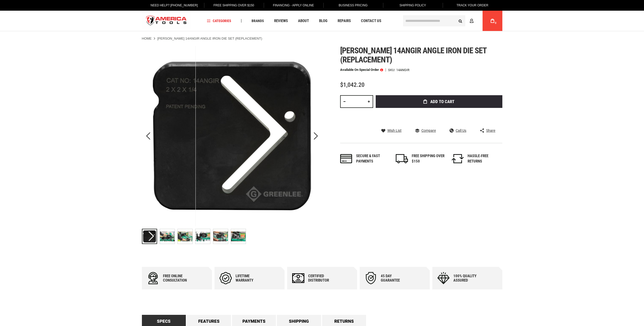 The image size is (644, 326). What do you see at coordinates (281, 21) in the screenshot?
I see `a: Reviews` at bounding box center [281, 21].